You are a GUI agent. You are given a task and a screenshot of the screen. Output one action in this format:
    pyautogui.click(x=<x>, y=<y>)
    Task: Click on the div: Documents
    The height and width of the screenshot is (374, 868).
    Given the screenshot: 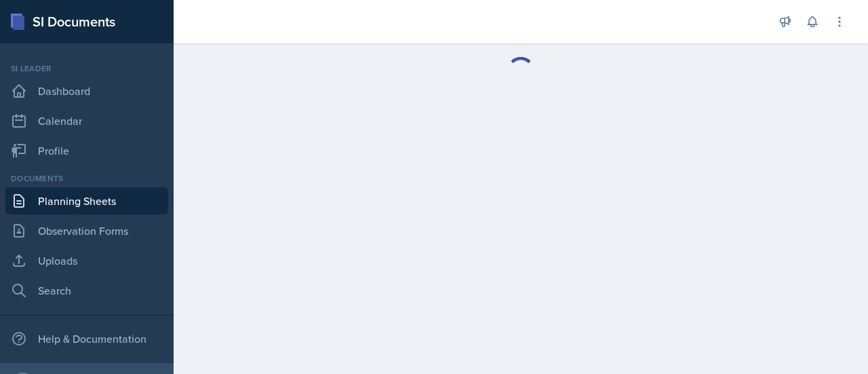 What is the action you would take?
    pyautogui.click(x=87, y=178)
    